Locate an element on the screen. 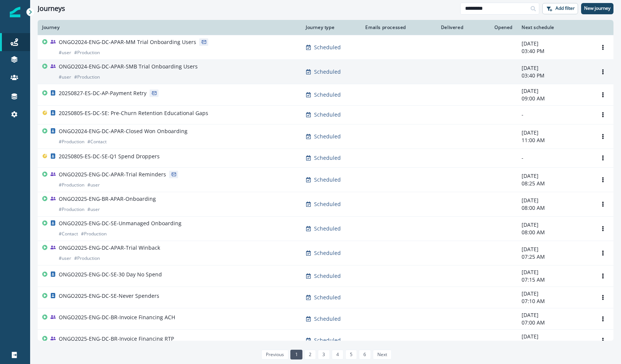 This screenshot has width=621, height=364. p: ONGO2025-ENG-DC-BR-Invoice Financing ACH is located at coordinates (117, 317).